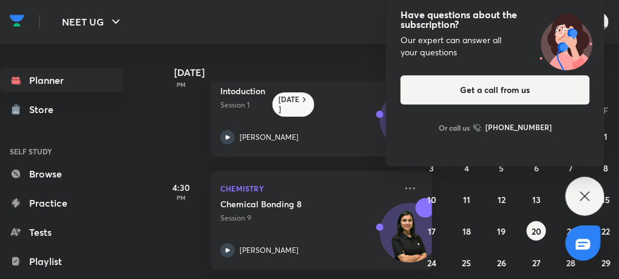 The height and width of the screenshot is (279, 619). What do you see at coordinates (502, 231) in the screenshot?
I see `button: August 19, 2025` at bounding box center [502, 231].